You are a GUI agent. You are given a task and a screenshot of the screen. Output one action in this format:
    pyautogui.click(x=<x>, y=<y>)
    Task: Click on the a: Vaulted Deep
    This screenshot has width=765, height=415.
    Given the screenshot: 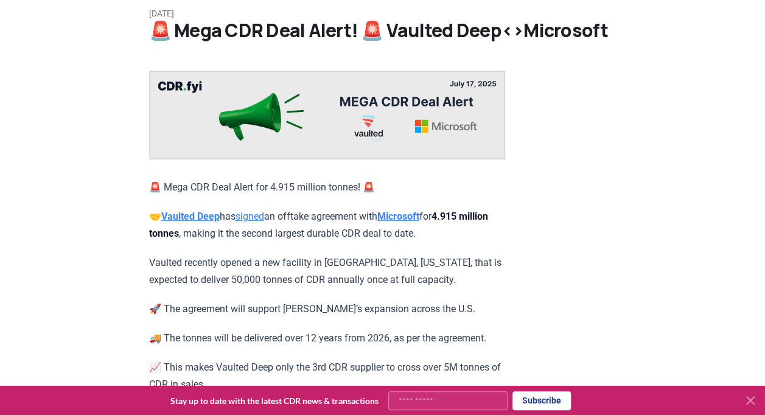 What is the action you would take?
    pyautogui.click(x=190, y=216)
    